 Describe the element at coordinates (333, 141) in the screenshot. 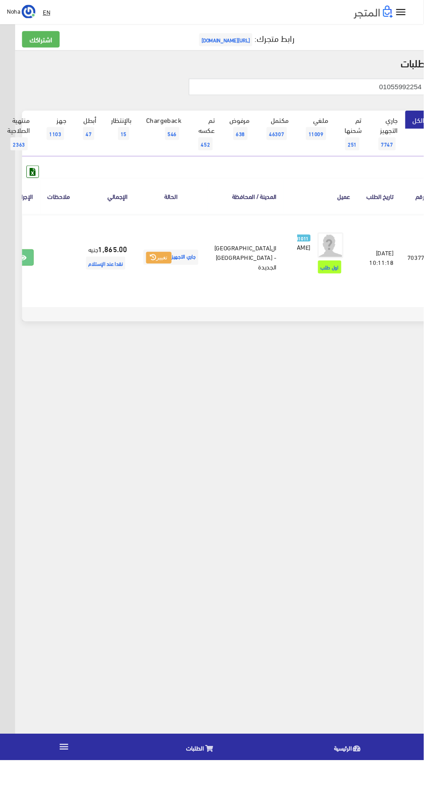

I see `span: 11009` at that location.